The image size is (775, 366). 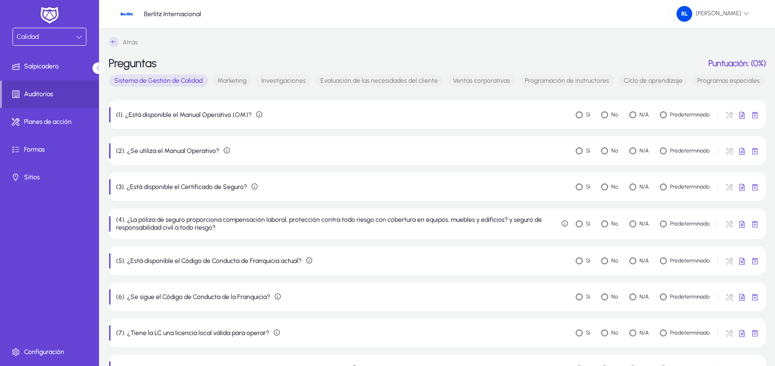 I want to click on button: Programas especiales, so click(x=728, y=80).